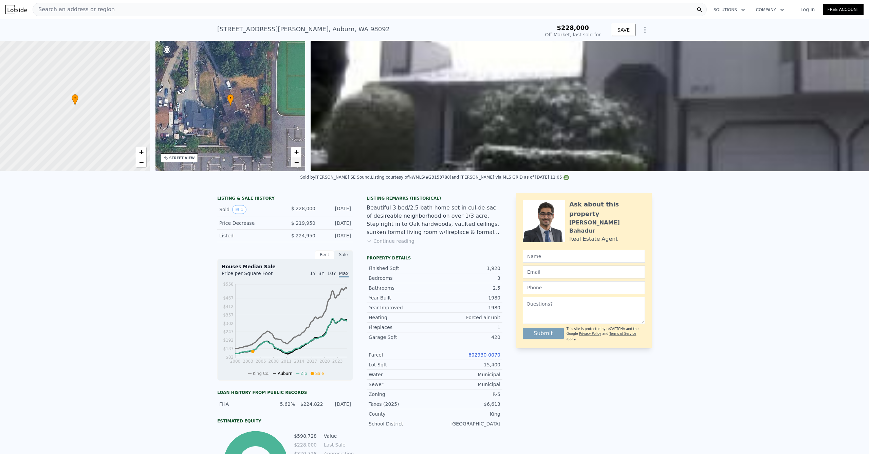 The height and width of the screenshot is (454, 869). What do you see at coordinates (401, 394) in the screenshot?
I see `div: Zoning` at bounding box center [401, 394].